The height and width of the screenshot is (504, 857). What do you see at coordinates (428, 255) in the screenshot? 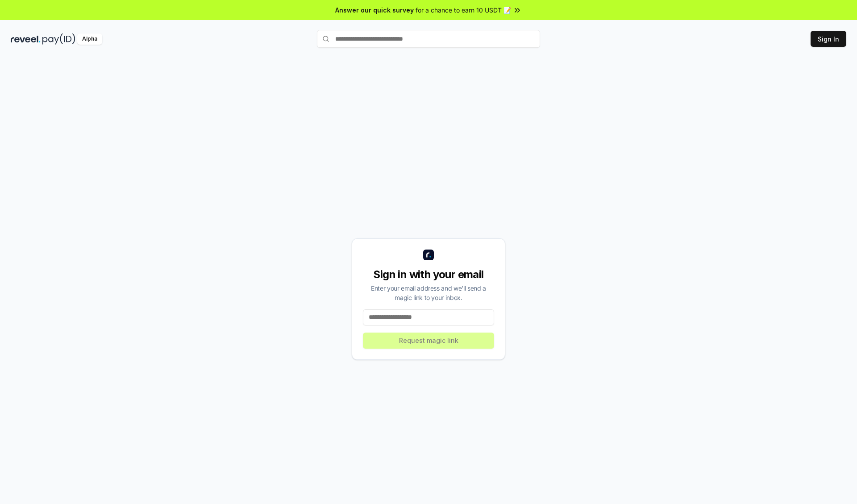
I see `img: logo_small` at bounding box center [428, 255].